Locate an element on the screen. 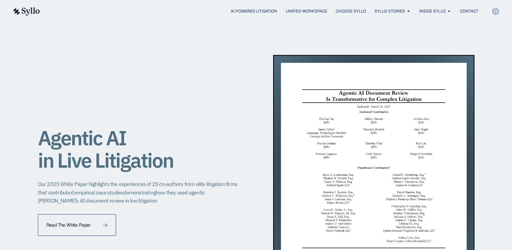 The image size is (512, 250). span: demonstrating is located at coordinates (140, 192).